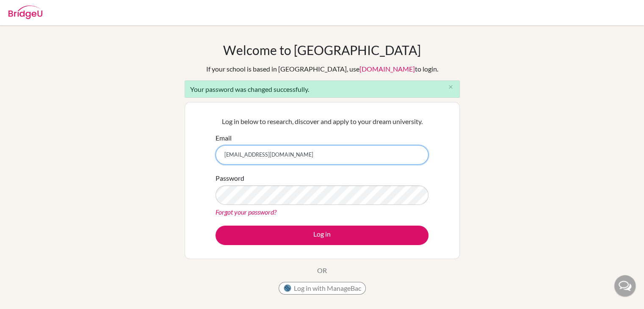 The width and height of the screenshot is (644, 309). I want to click on p: OR, so click(322, 271).